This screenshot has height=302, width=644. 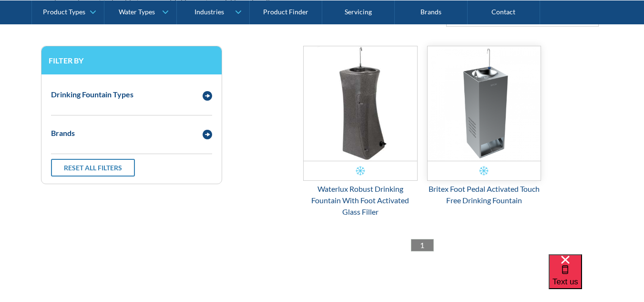 What do you see at coordinates (360, 200) in the screenshot?
I see `div: Waterlux Robust Drinking Fountain With Foot Activated Glass Filler` at bounding box center [360, 200].